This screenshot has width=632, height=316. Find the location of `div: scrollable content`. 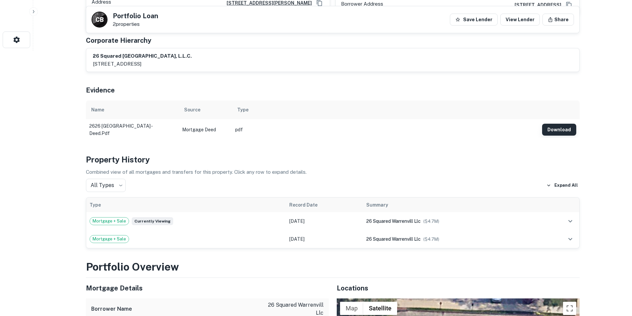

div: scrollable content is located at coordinates (333, 119).